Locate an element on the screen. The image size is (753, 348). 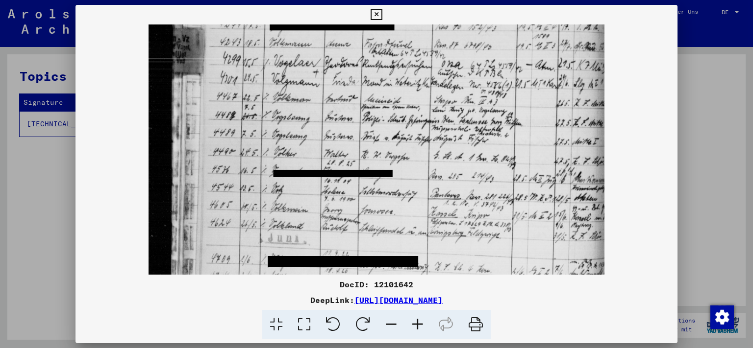
div: DeepLink: is located at coordinates (376, 300).